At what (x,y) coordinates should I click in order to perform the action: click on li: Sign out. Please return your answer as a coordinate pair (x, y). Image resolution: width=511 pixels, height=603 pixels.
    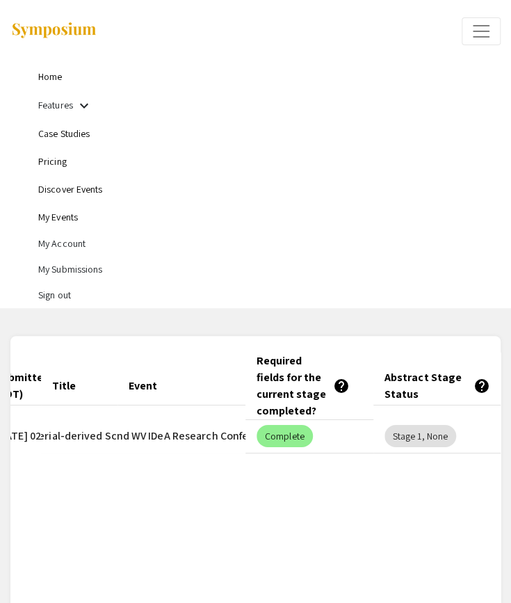
    Looking at the image, I should click on (269, 295).